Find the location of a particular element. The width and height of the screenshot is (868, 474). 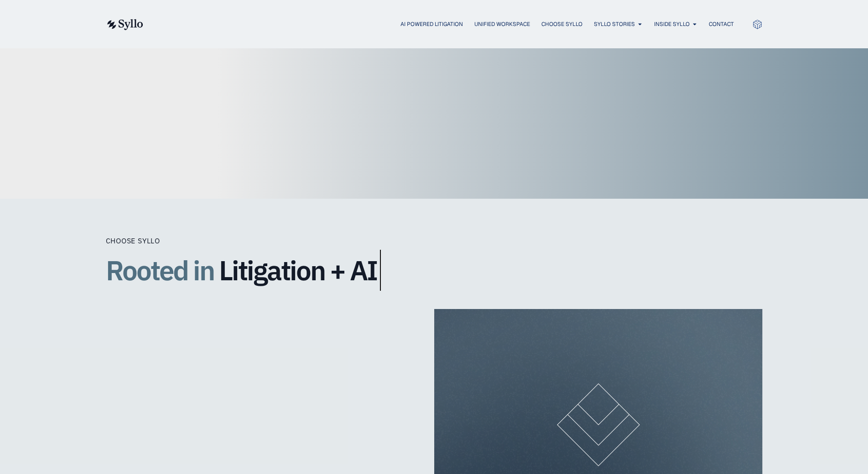

a: Choose Syllo is located at coordinates (563, 25).